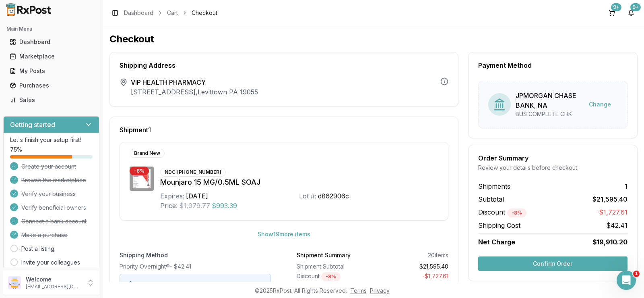 The width and height of the screenshot is (644, 298). What do you see at coordinates (38, 249) in the screenshot?
I see `a: Post a listing` at bounding box center [38, 249].